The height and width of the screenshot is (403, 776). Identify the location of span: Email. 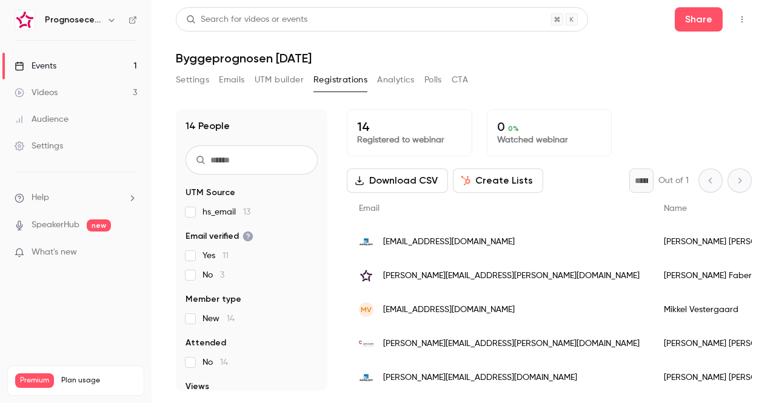
(369, 209).